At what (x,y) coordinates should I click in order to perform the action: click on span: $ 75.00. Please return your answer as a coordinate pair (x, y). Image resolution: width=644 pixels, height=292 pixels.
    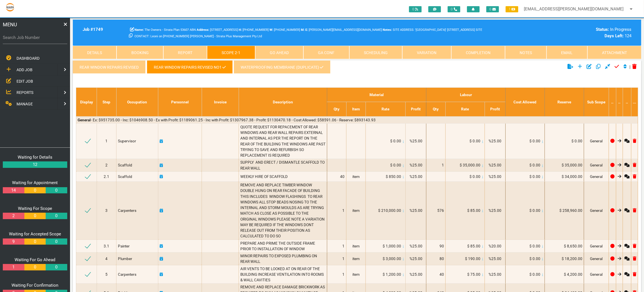
    Looking at the image, I should click on (474, 275).